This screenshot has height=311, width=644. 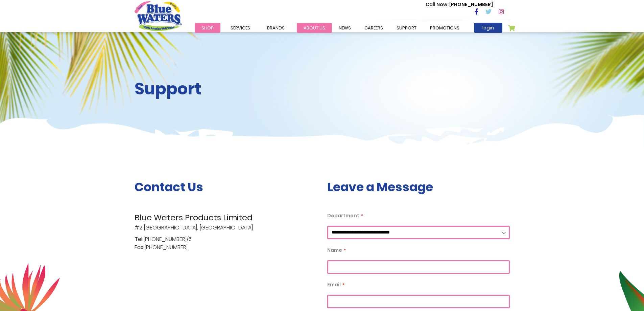 What do you see at coordinates (488, 28) in the screenshot?
I see `a: login` at bounding box center [488, 28].